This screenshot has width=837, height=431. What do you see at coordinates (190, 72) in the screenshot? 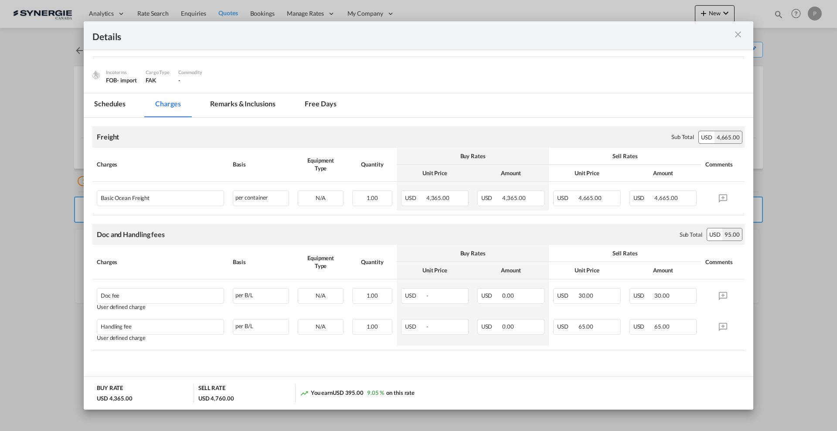
I see `div: Commodity` at bounding box center [190, 72].